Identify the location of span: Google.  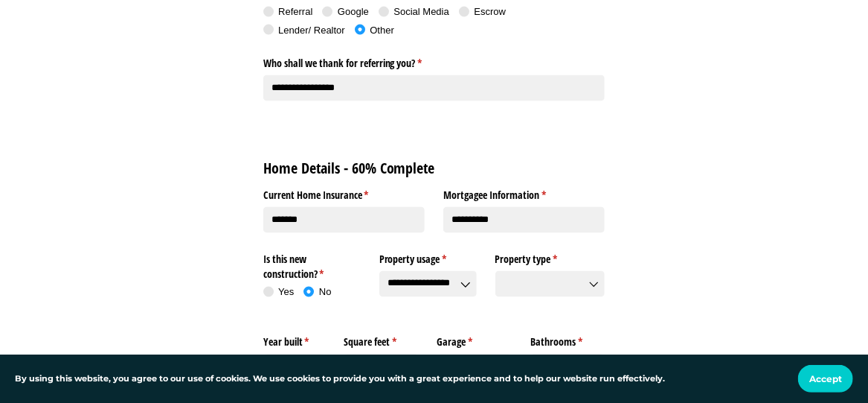
(353, 11).